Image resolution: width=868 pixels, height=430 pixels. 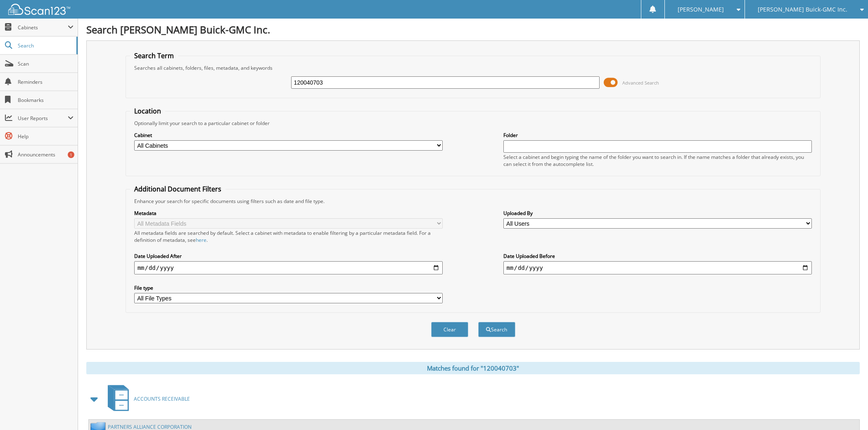 I want to click on div: Matches found for "120040703", so click(x=473, y=368).